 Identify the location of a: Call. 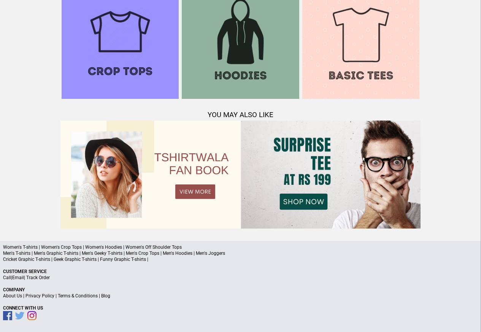
(7, 278).